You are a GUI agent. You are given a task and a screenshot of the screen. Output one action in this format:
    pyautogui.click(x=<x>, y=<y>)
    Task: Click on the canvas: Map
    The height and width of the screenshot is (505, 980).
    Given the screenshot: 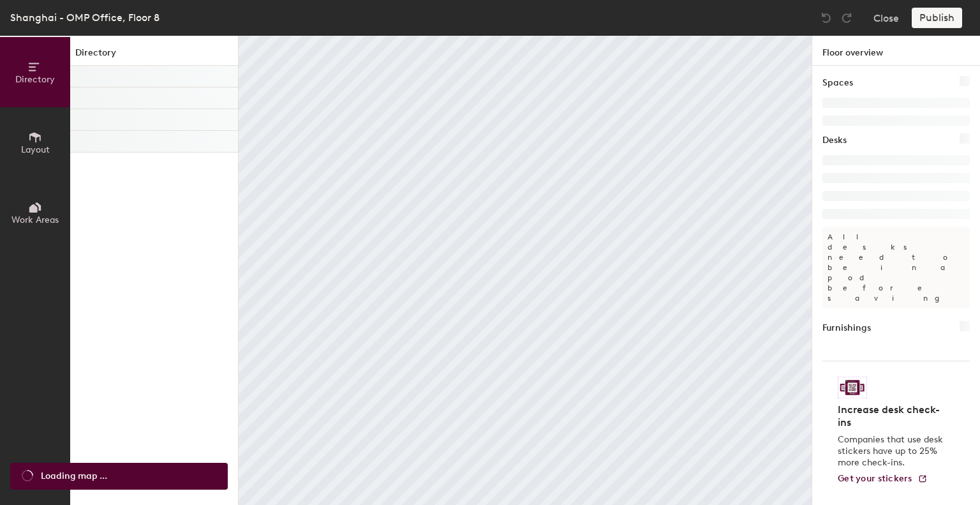 What is the action you would take?
    pyautogui.click(x=525, y=270)
    